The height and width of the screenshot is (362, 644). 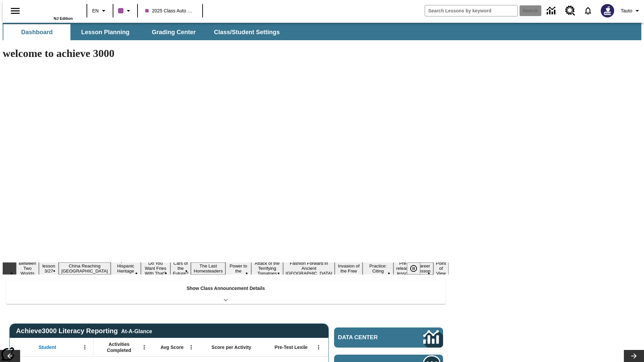 What do you see at coordinates (106, 32) in the screenshot?
I see `span: Lesson Planning` at bounding box center [106, 32].